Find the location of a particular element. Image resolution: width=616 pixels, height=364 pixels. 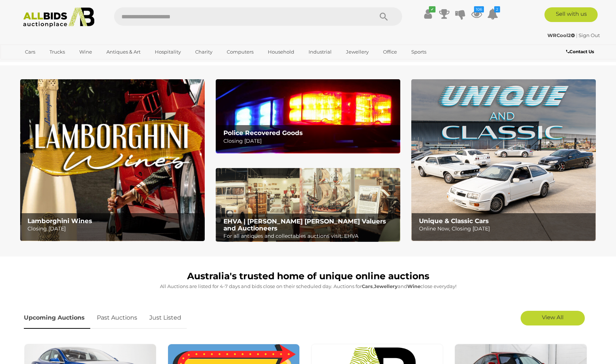

a: Antiques & Art is located at coordinates (123, 52).